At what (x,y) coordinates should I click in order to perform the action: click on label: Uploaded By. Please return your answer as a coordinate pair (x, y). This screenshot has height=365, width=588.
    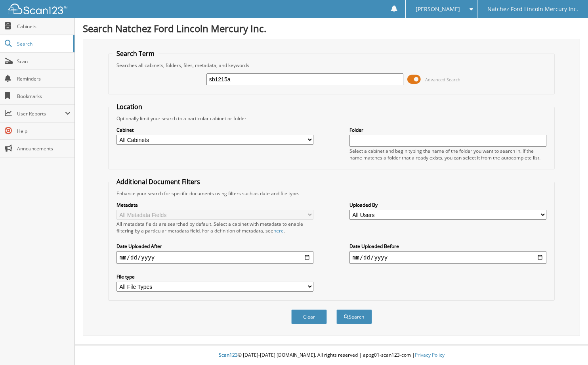
    Looking at the image, I should click on (448, 205).